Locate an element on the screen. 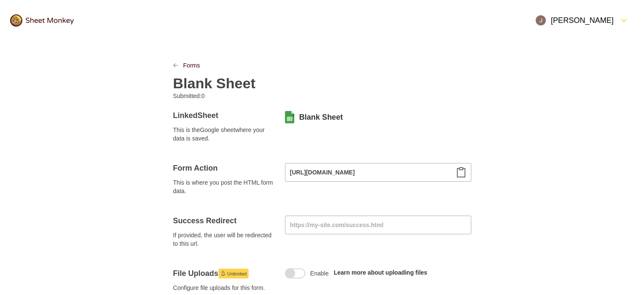  span: This is where you post the HTML form data. is located at coordinates (224, 186).